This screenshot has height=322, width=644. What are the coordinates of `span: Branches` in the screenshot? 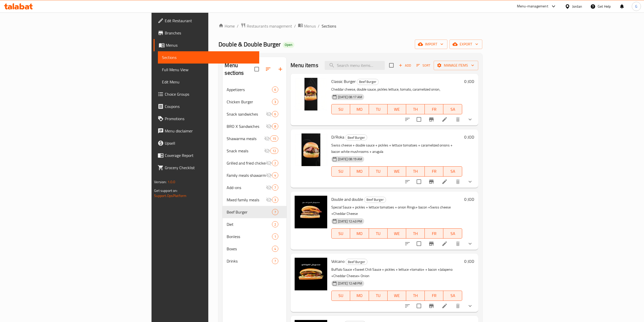 It's located at (210, 33).